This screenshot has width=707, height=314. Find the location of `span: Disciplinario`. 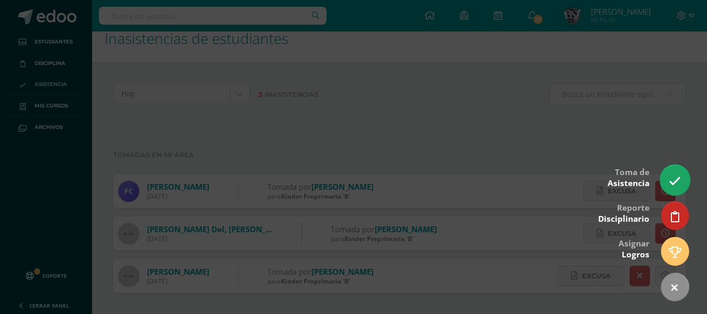

span: Disciplinario is located at coordinates (624, 218).